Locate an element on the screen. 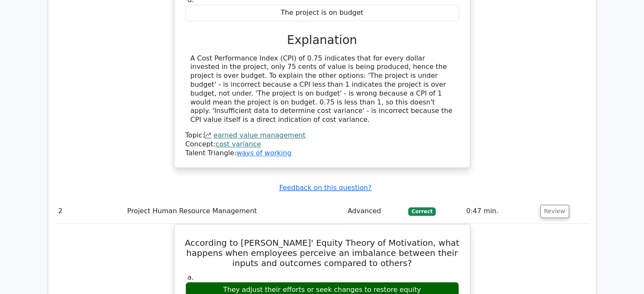 The width and height of the screenshot is (644, 294). a: ways of working is located at coordinates (264, 153).